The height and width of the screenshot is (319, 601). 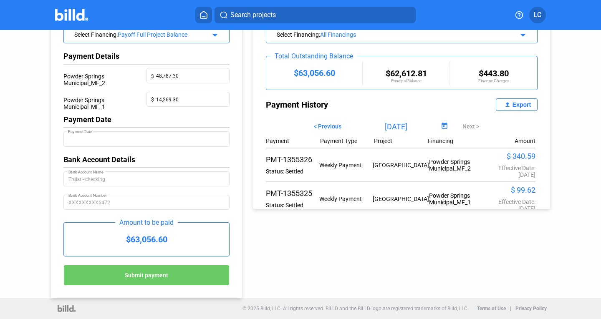 What do you see at coordinates (314, 56) in the screenshot?
I see `div: Total Outstanding Balance` at bounding box center [314, 56].